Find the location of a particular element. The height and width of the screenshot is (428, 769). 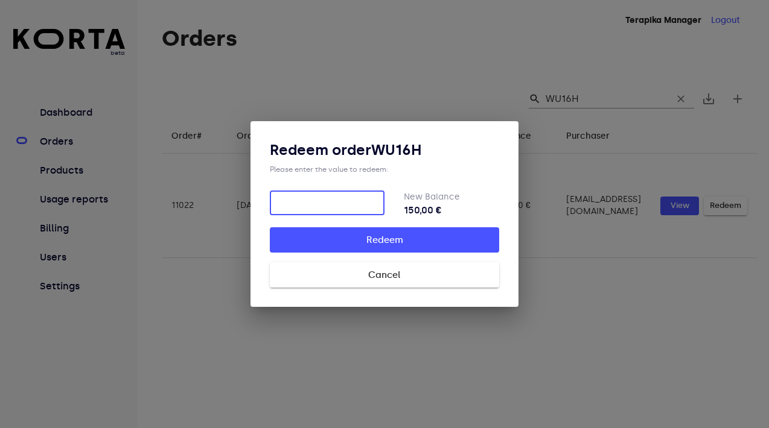

h3: Redeem order WU16H is located at coordinates (384, 150).